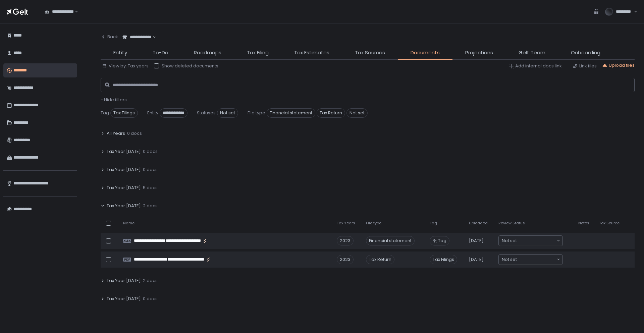 This screenshot has width=644, height=333. What do you see at coordinates (585, 66) in the screenshot?
I see `div: Link files` at bounding box center [585, 66].